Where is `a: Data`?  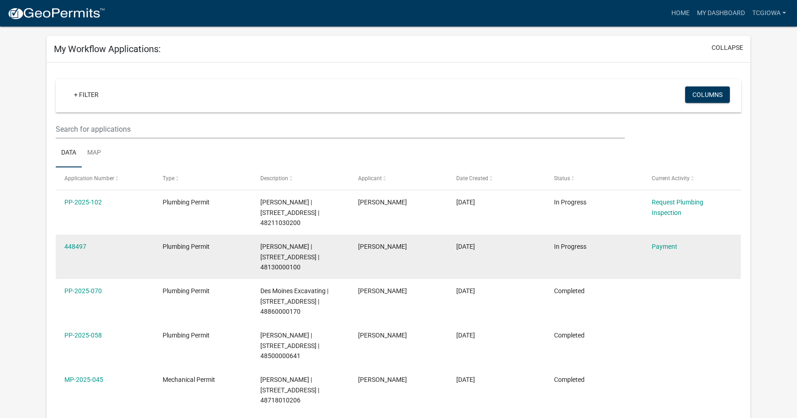 a: Data is located at coordinates (69, 153).